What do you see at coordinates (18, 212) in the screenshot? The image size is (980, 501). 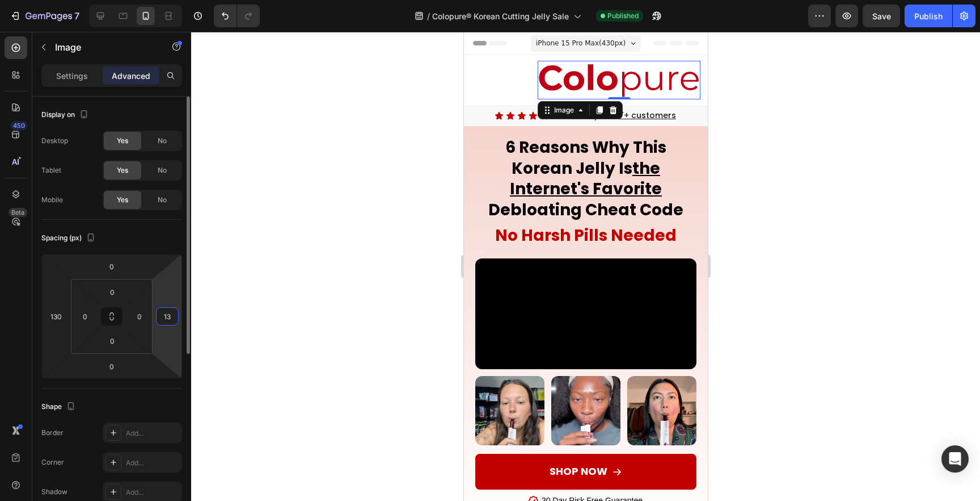 I see `div: Beta` at bounding box center [18, 212].